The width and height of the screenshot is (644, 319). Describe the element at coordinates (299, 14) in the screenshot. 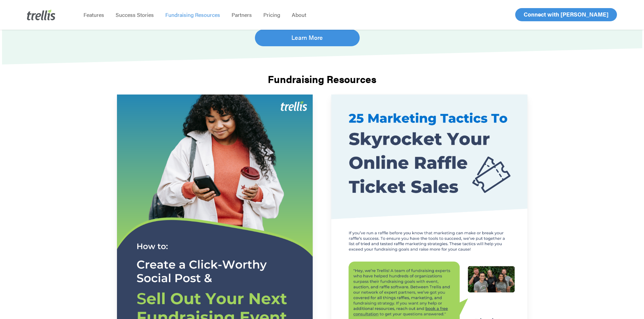

I see `span: About` at that location.